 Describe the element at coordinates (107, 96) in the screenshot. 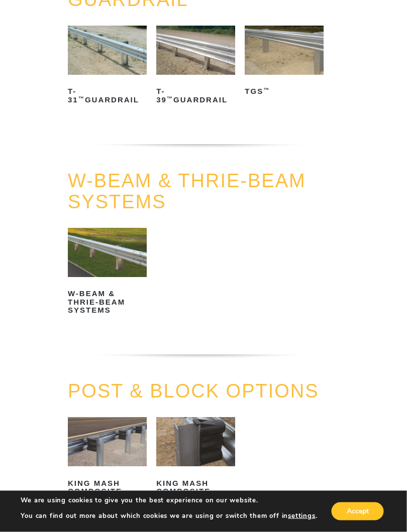

I see `h2: T-31 Guardrail` at that location.